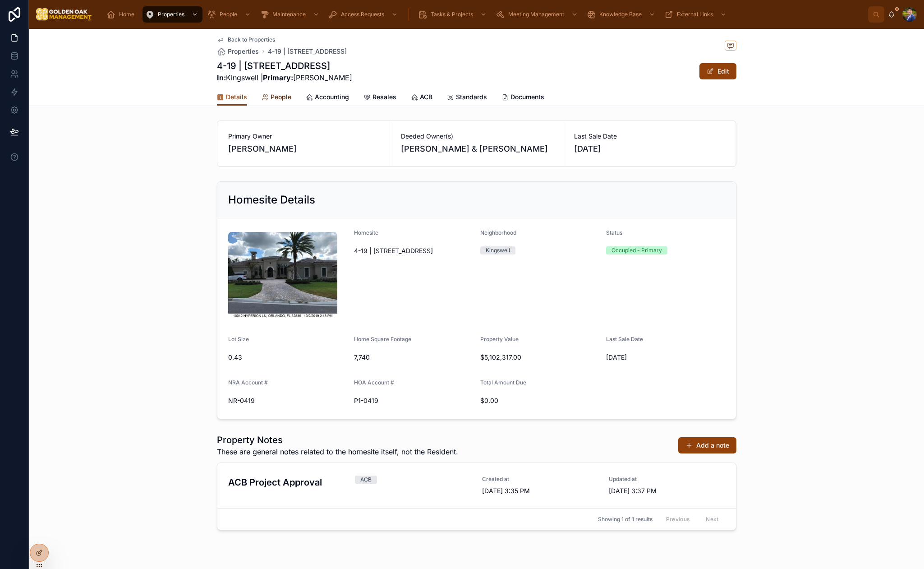 This screenshot has width=924, height=569. Describe the element at coordinates (327, 98) in the screenshot. I see `a: Accounting` at that location.